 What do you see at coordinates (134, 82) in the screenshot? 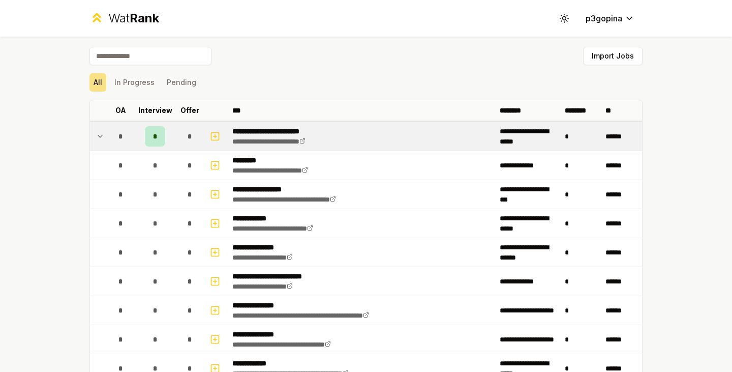
I see `button: In Progress` at bounding box center [134, 82].